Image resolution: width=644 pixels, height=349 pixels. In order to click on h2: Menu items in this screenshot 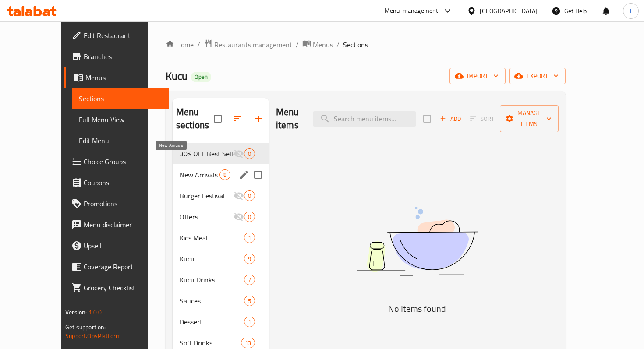, I will do `click(289, 119)`.